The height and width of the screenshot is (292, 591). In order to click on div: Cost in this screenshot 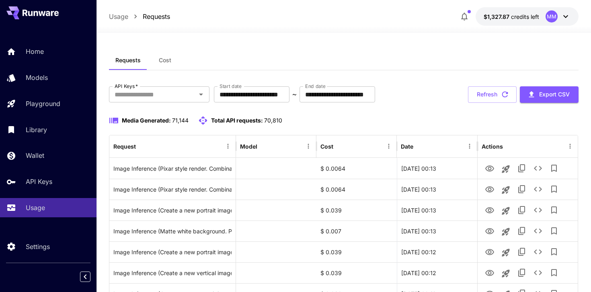, I will do `click(327, 146)`.